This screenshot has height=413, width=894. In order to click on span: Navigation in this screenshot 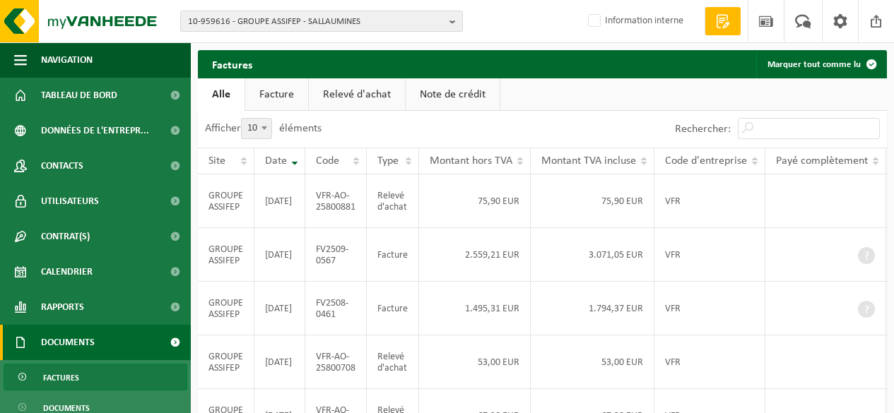, I will do `click(66, 60)`.